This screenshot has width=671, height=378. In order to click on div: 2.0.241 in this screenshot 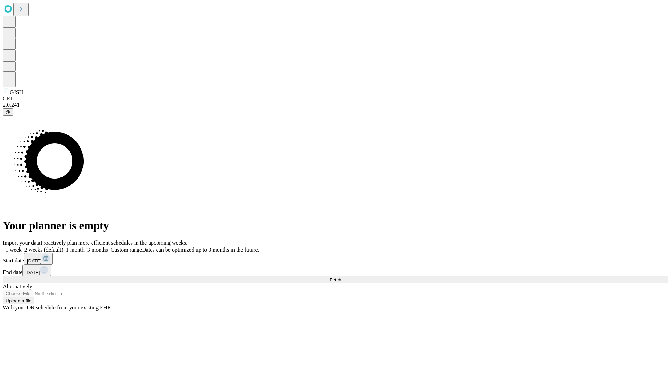, I will do `click(336, 105)`.